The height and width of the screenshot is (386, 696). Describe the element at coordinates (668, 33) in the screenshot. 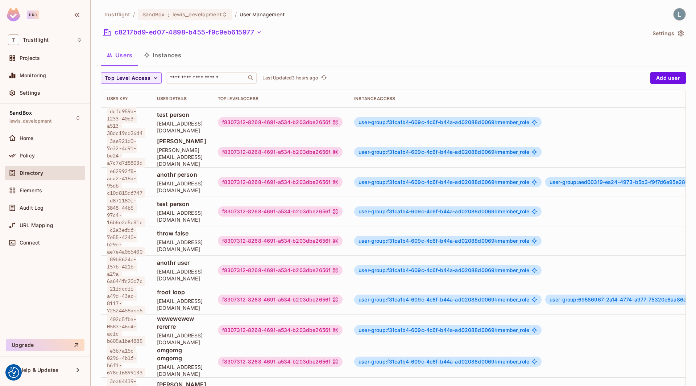

I see `button: Settings` at that location.